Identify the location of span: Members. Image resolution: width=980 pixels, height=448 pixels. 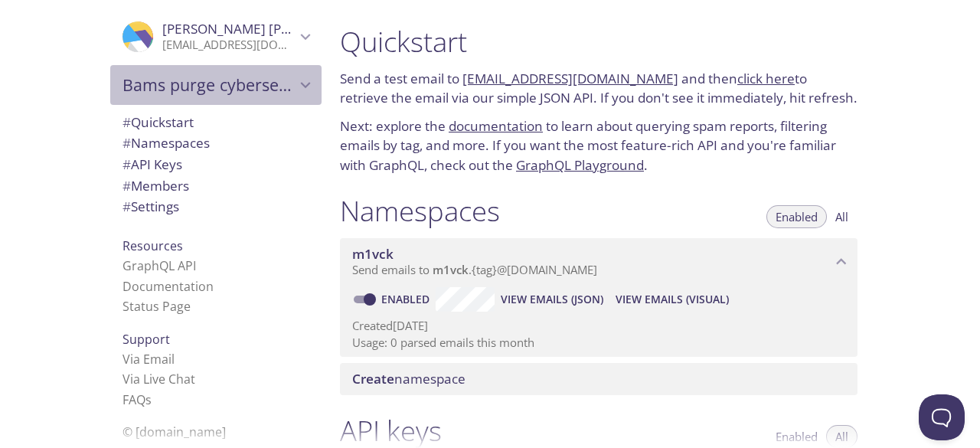
(155, 185).